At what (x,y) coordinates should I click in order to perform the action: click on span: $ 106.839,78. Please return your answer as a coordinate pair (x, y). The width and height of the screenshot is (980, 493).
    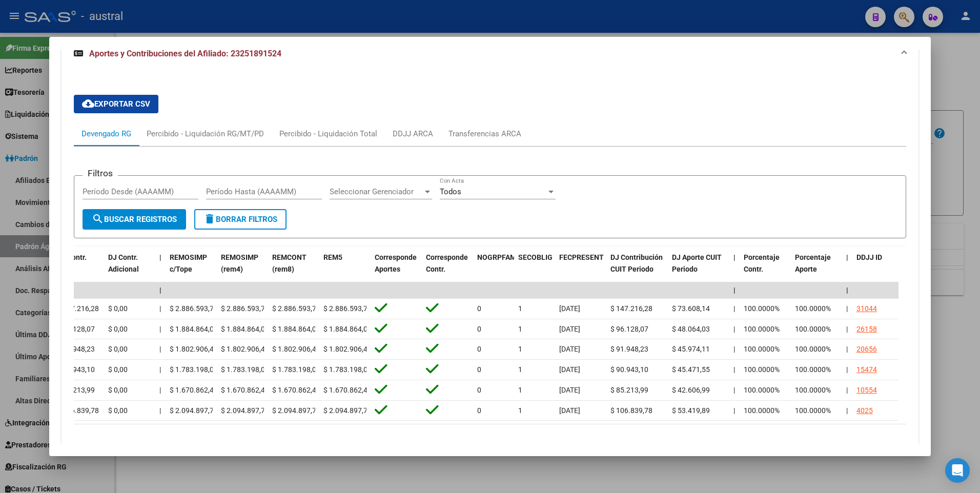
    Looking at the image, I should click on (632, 411).